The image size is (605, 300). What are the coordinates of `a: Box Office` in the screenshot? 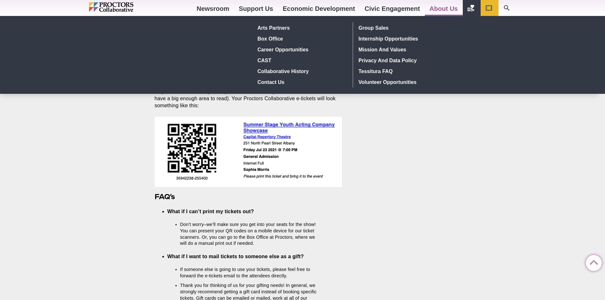 It's located at (301, 39).